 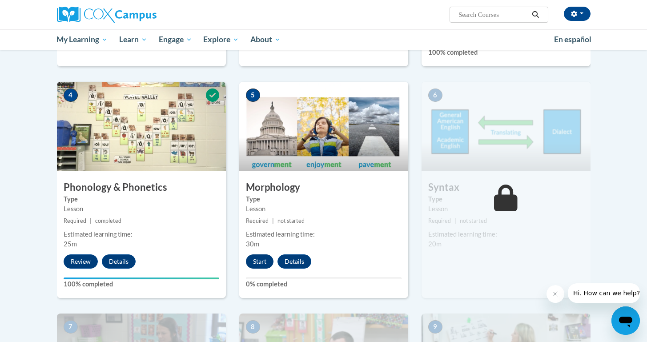 What do you see at coordinates (324, 187) in the screenshot?
I see `h3: Morphology` at bounding box center [324, 187].